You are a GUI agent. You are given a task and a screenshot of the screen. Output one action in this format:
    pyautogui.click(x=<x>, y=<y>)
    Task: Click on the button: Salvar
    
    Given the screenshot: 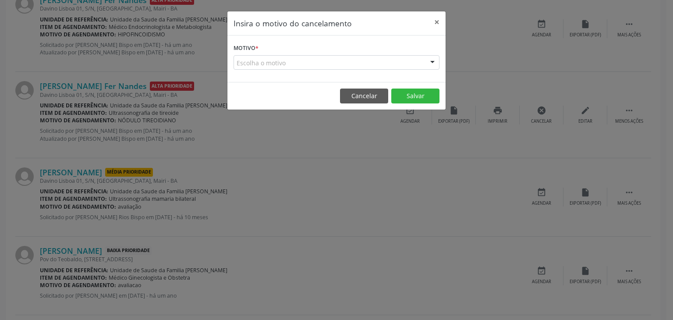 What is the action you would take?
    pyautogui.click(x=415, y=96)
    